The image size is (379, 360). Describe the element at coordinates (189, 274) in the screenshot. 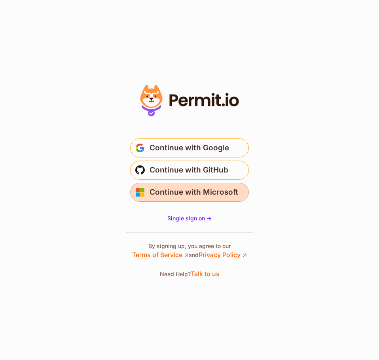

I see `p: Need Help?` at that location.